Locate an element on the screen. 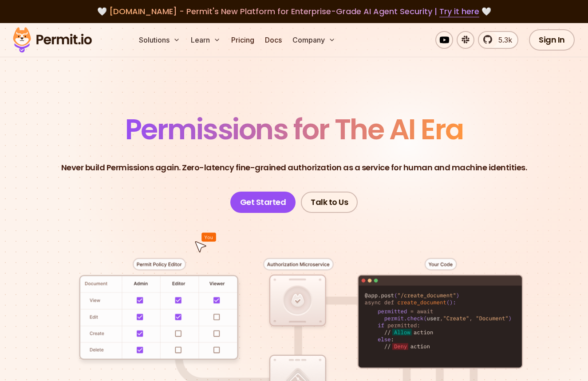 This screenshot has width=588, height=381. a: Get Started is located at coordinates (263, 202).